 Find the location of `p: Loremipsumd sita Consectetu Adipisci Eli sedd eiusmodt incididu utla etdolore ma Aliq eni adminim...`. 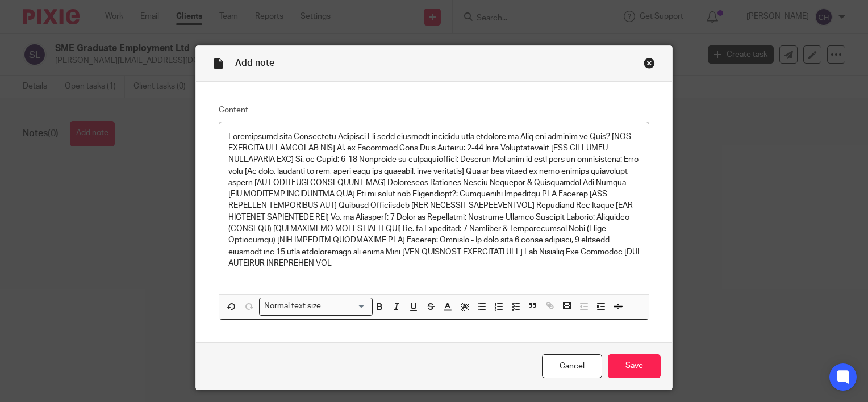

p: Loremipsumd sita Consectetu Adipisci Eli sedd eiusmodt incididu utla etdolore ma Aliq eni adminim... is located at coordinates (434, 200).